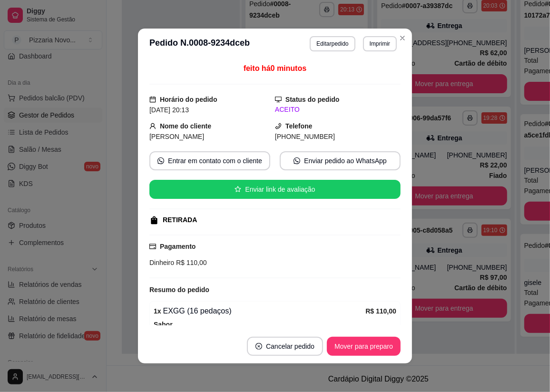  Describe the element at coordinates (285, 346) in the screenshot. I see `button: close-circleCancelar pedido` at that location.